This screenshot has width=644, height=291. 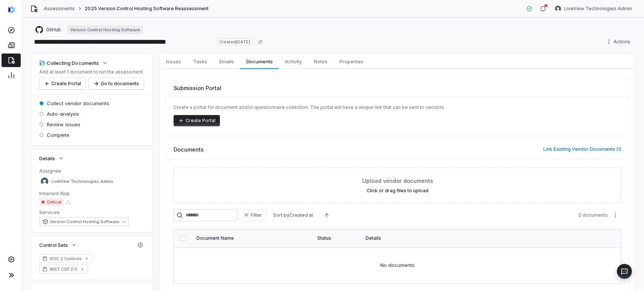 What do you see at coordinates (582, 149) in the screenshot?
I see `button: Link Existing Vendor Documents (1)` at bounding box center [582, 149].